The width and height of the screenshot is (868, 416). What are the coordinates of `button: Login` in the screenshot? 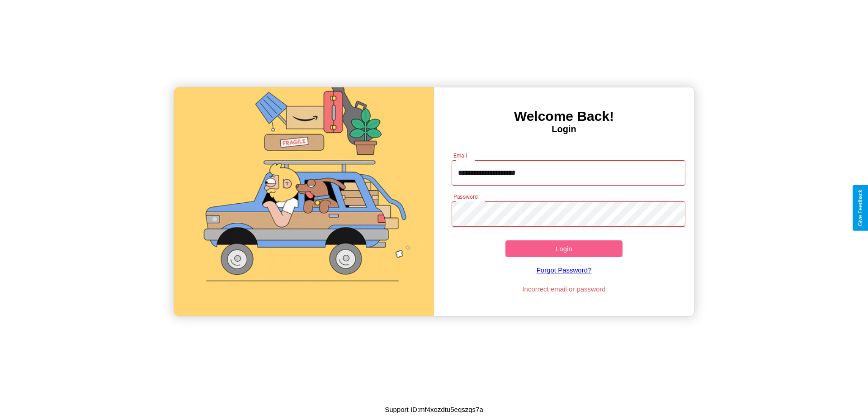 It's located at (564, 249).